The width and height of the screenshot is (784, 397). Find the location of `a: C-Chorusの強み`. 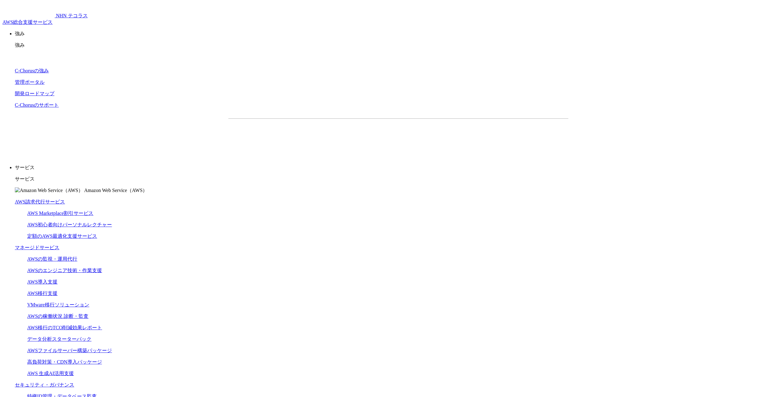

a: C-Chorusの強み is located at coordinates (32, 70).